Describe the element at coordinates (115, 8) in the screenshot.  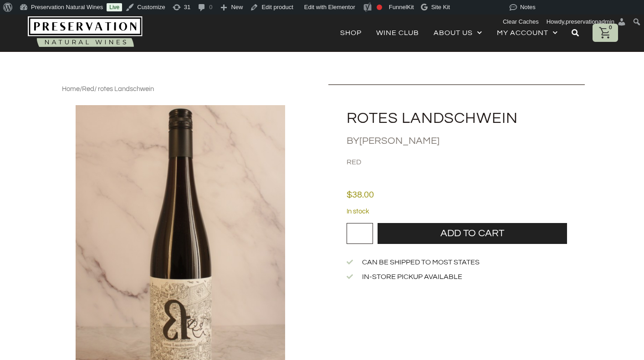
I see `a: Live` at that location.